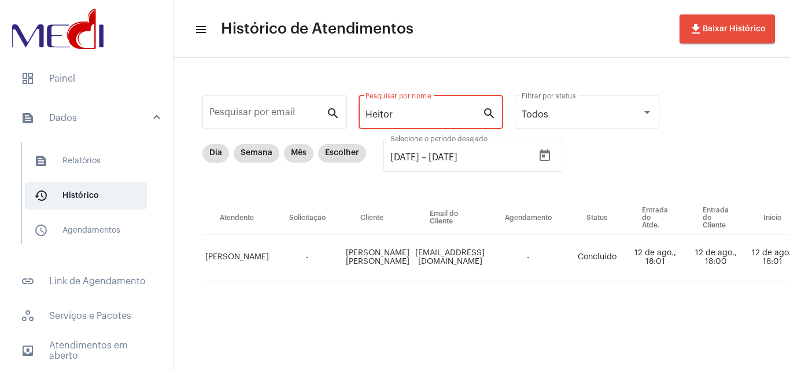 This screenshot has width=790, height=371. What do you see at coordinates (696, 29) in the screenshot?
I see `mat-icon: file_download` at bounding box center [696, 29].